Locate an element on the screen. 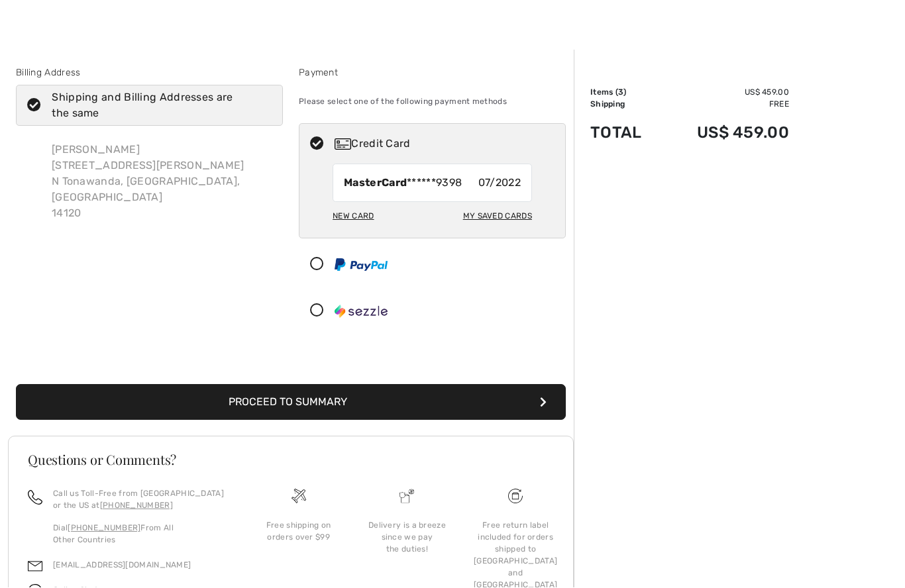  button: Proceed to Summary is located at coordinates (291, 403).